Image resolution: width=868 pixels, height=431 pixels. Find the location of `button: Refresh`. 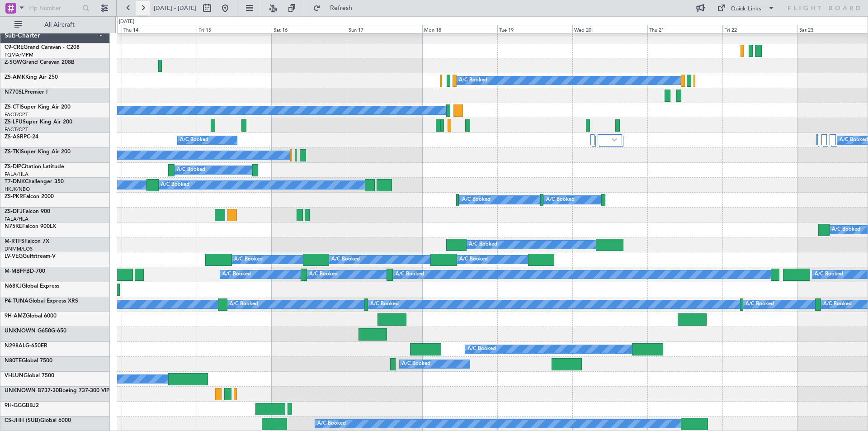

button: Refresh is located at coordinates (336, 8).